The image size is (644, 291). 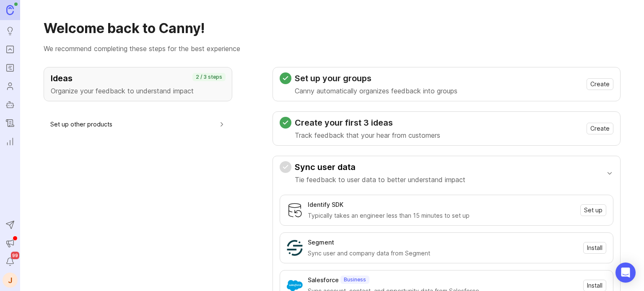 I want to click on p: 2 / 3 steps, so click(x=209, y=77).